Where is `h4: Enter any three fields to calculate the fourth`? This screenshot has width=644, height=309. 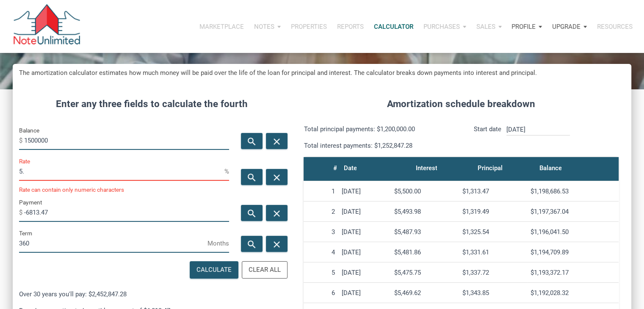 h4: Enter any three fields to calculate the fourth is located at coordinates (152, 104).